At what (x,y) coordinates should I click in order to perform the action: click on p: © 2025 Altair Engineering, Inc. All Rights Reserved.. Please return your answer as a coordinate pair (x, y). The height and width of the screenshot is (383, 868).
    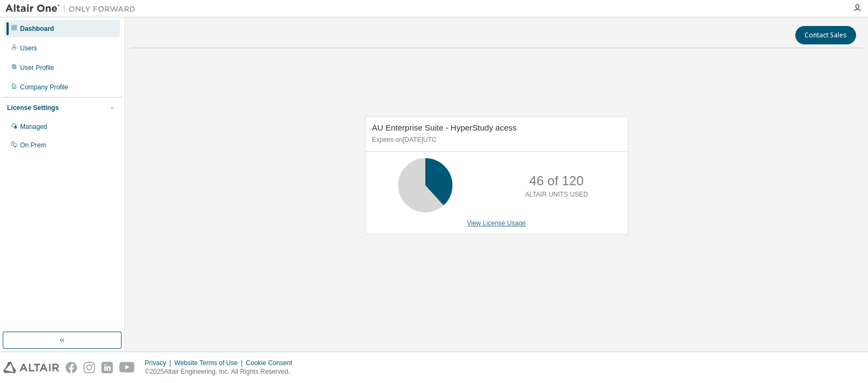
    Looking at the image, I should click on (222, 372).